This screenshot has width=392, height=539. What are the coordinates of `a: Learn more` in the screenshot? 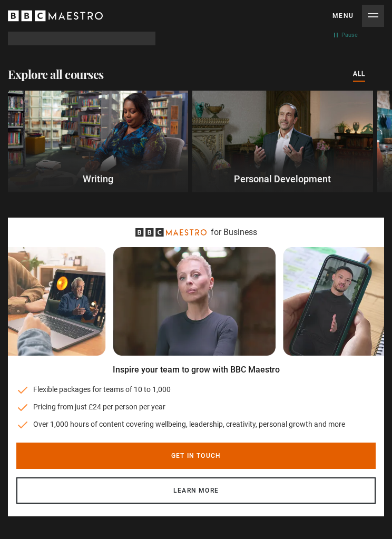 It's located at (196, 491).